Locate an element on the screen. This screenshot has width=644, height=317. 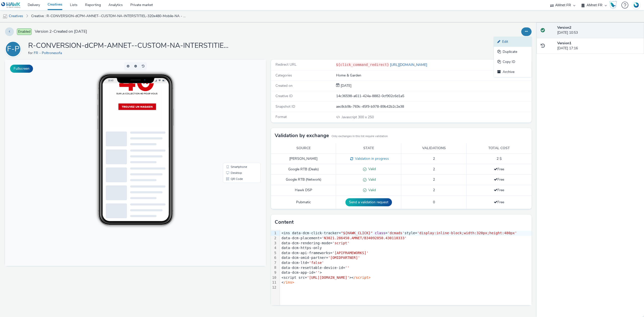
h3: Validation by exchange is located at coordinates (302, 136).